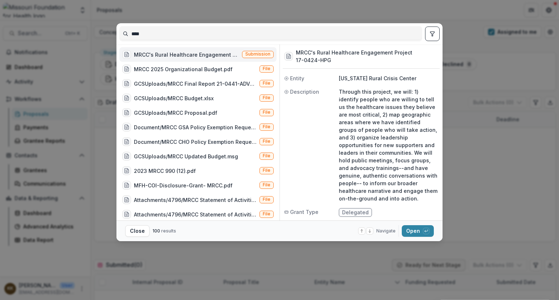 This screenshot has height=300, width=559. I want to click on span: 100, so click(156, 231).